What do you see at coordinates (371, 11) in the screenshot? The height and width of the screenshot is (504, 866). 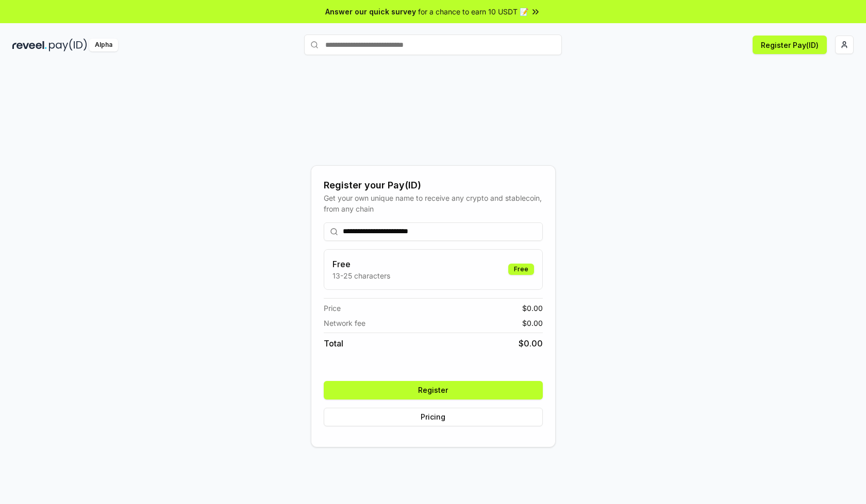 I see `span: Answer our quick survey` at bounding box center [371, 11].